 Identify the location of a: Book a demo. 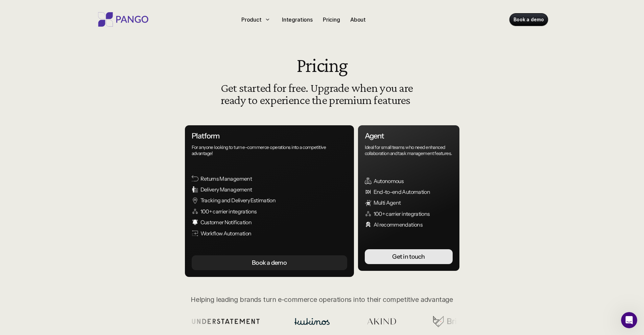
(528, 19).